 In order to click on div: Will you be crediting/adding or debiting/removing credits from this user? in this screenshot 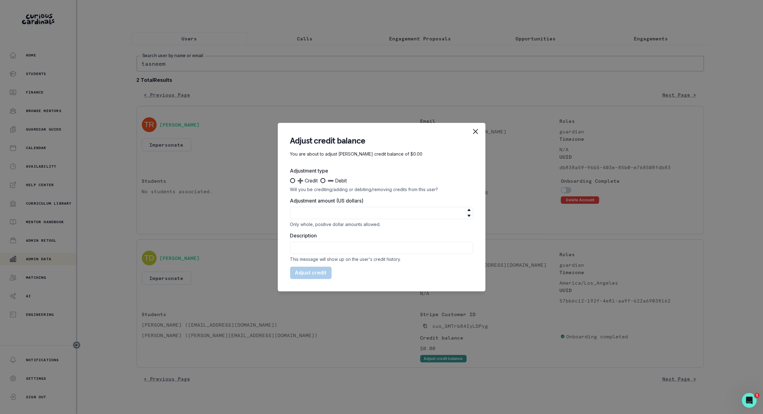, I will do `click(382, 189)`.